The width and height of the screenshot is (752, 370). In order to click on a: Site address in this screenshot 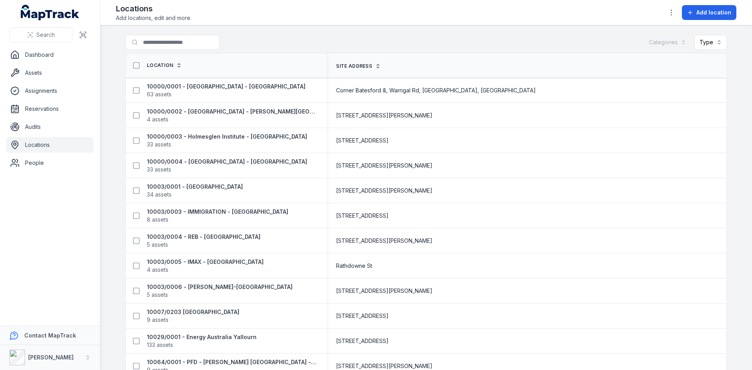, I will do `click(358, 66)`.